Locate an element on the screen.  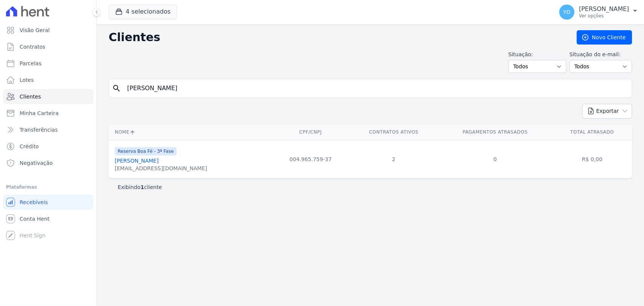
p: Ver opções is located at coordinates (604, 16).